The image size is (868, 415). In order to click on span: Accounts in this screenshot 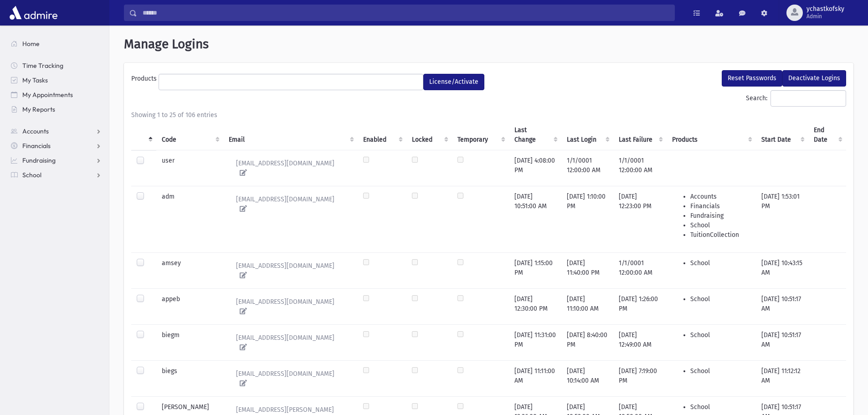, I will do `click(36, 131)`.